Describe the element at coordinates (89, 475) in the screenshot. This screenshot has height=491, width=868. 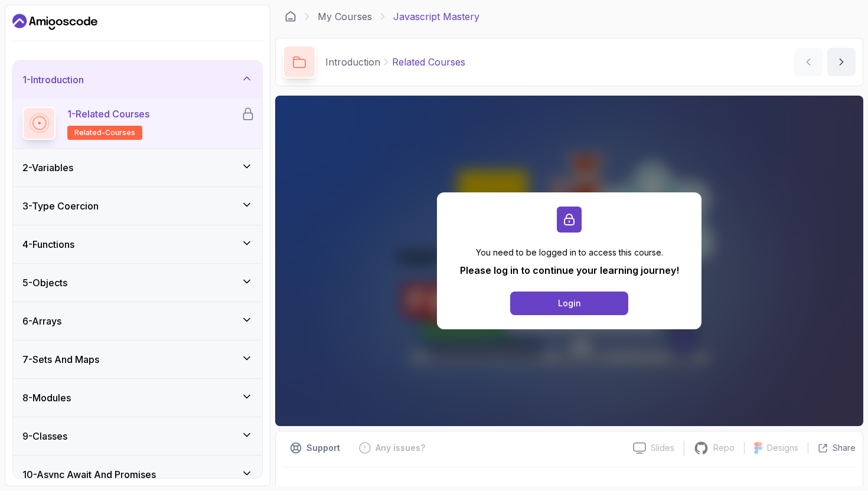
I see `h3: 10 - Async Await And Promises` at that location.